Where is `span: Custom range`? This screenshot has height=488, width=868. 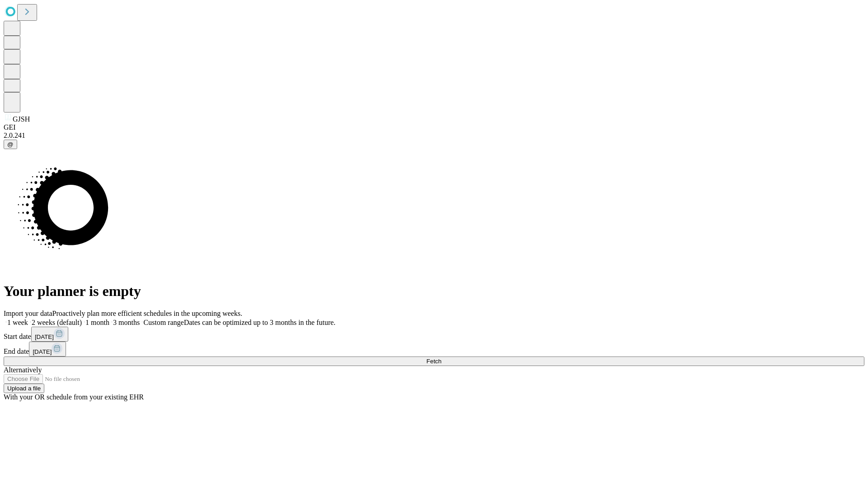
span: Custom range is located at coordinates (163, 322).